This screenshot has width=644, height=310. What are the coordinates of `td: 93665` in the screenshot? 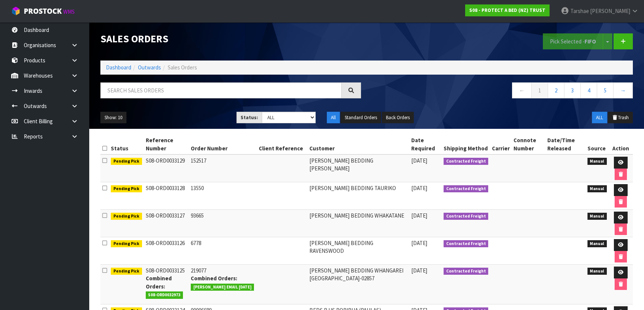 It's located at (223, 224).